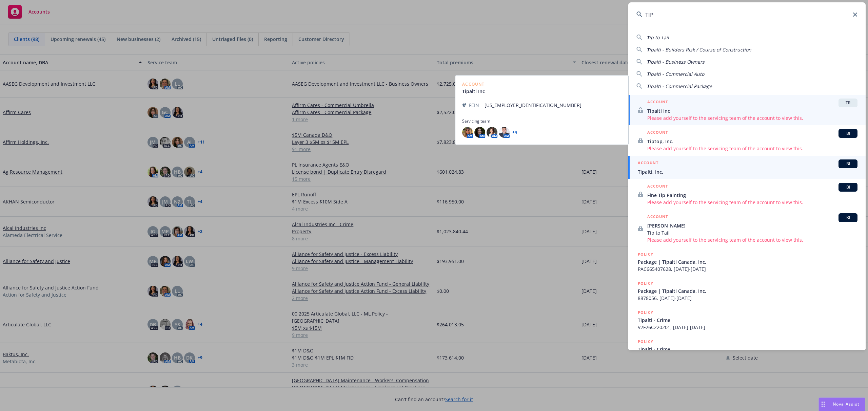 Image resolution: width=868 pixels, height=411 pixels. I want to click on a: ACCOUNTTRTipalti IncPlease add yourself to the servicing team of the account to view this., so click(746, 110).